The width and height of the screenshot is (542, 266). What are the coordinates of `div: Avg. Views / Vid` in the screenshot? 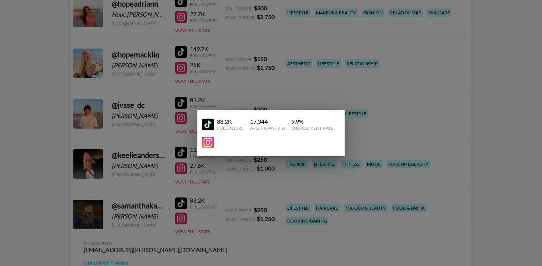 It's located at (267, 128).